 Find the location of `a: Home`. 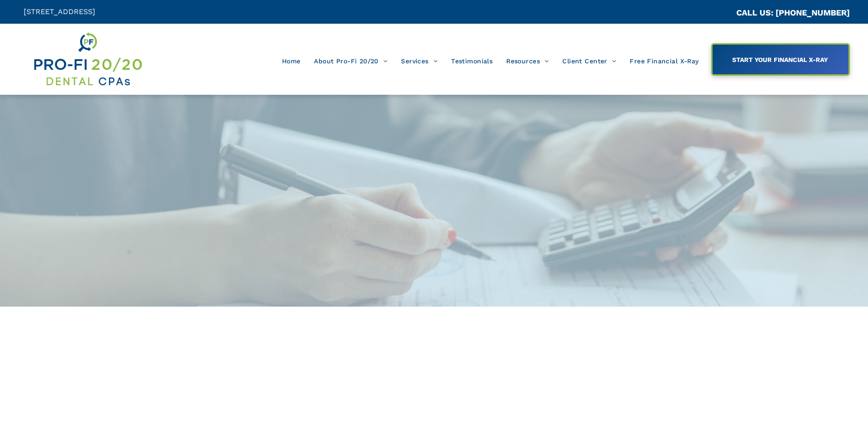

a: Home is located at coordinates (291, 61).